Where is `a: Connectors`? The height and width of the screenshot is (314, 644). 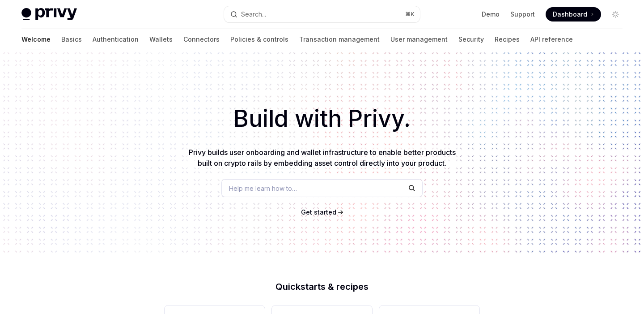
a: Connectors is located at coordinates (201, 39).